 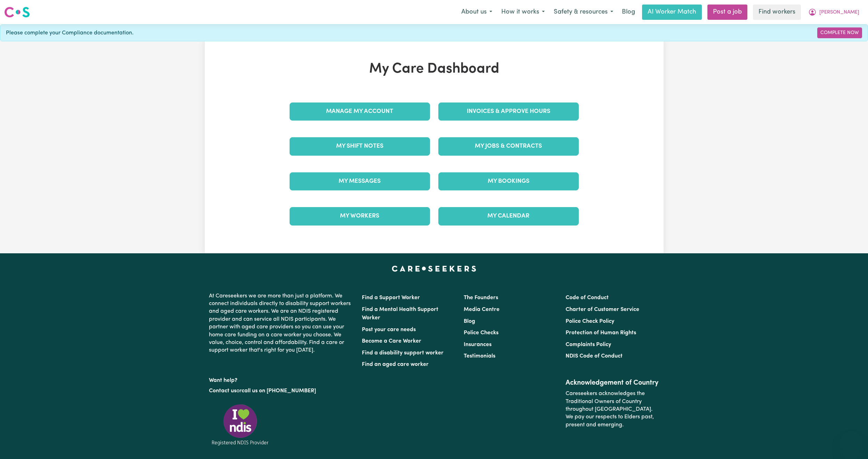 What do you see at coordinates (400, 314) in the screenshot?
I see `a: Find a Mental Health Support Worker` at bounding box center [400, 314].